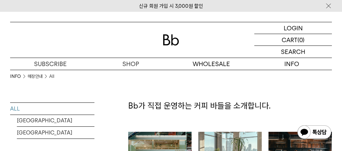  What do you see at coordinates (52, 109) in the screenshot?
I see `a: ALL` at bounding box center [52, 109].